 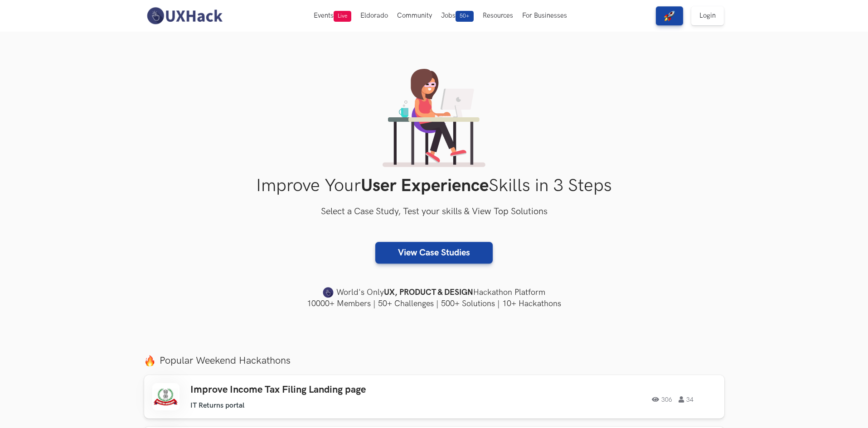 I want to click on h4: World's Only Hackathon Platform, so click(x=434, y=292).